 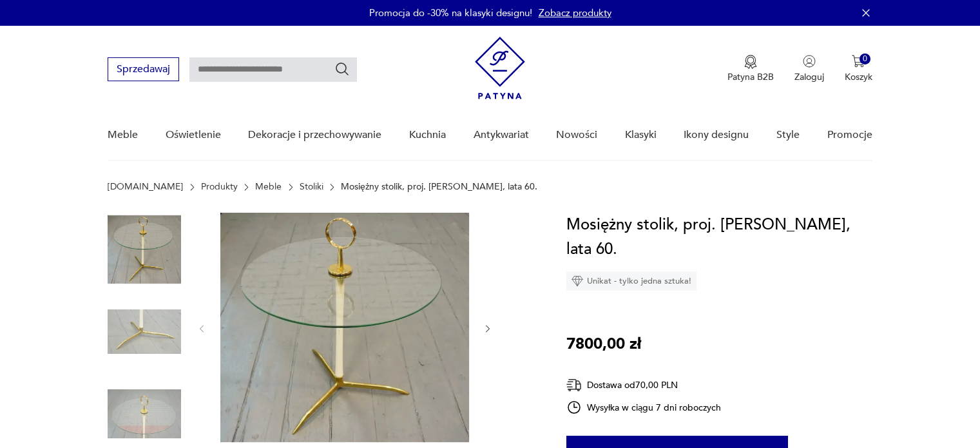 What do you see at coordinates (715, 135) in the screenshot?
I see `a: Ikony designu` at bounding box center [715, 135].